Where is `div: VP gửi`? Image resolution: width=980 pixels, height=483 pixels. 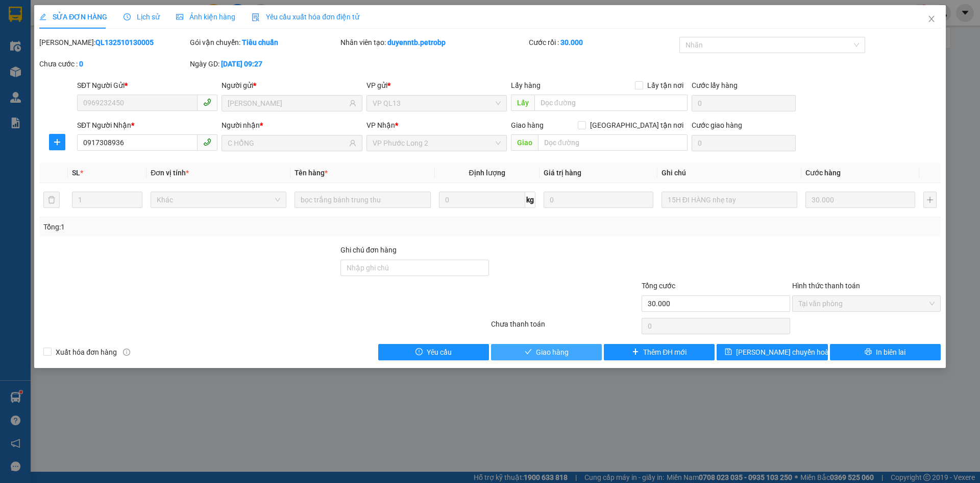 div: VP gửi is located at coordinates (436, 85).